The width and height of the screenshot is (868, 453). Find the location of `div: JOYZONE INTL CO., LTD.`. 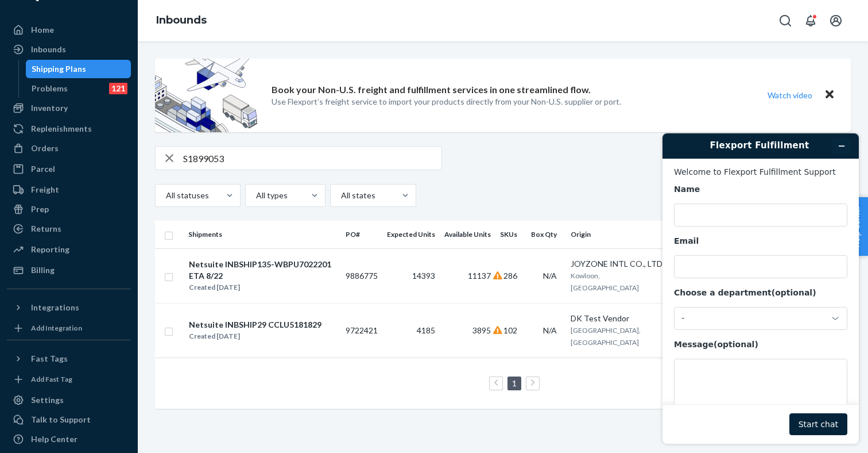

div: JOYZONE INTL CO., LTD. is located at coordinates (619, 264).